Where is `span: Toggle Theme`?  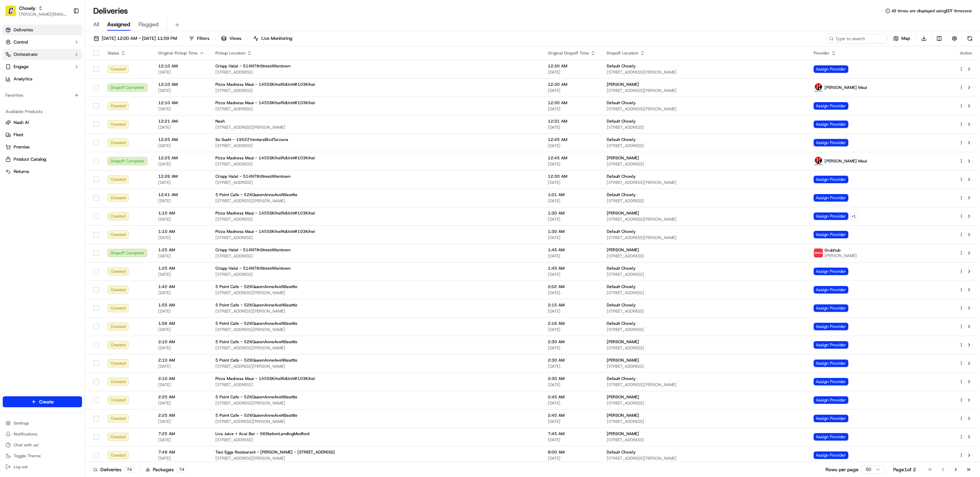 span: Toggle Theme is located at coordinates (28, 456).